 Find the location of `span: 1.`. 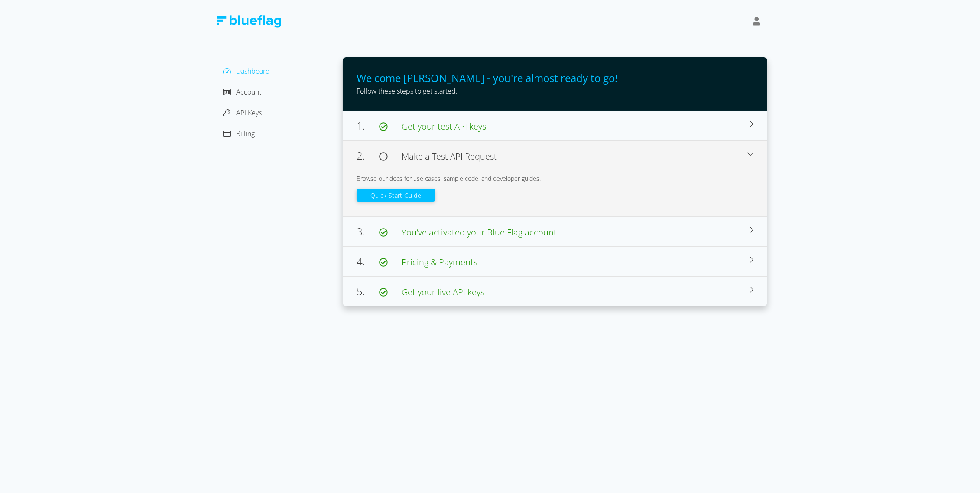

span: 1. is located at coordinates (368, 125).